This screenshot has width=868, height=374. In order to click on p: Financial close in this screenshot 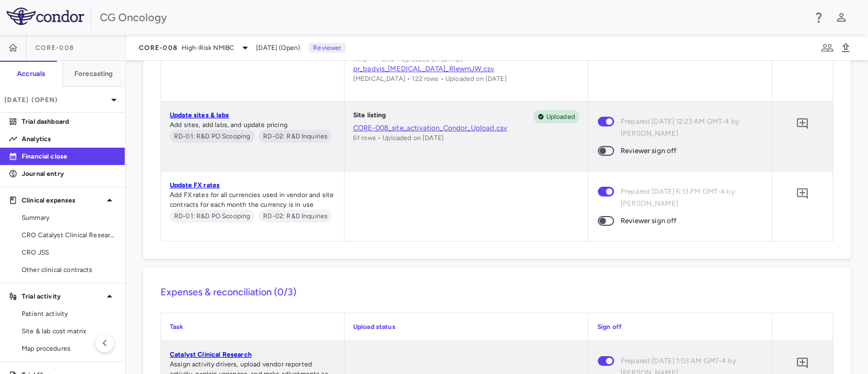, I will do `click(68, 156)`.